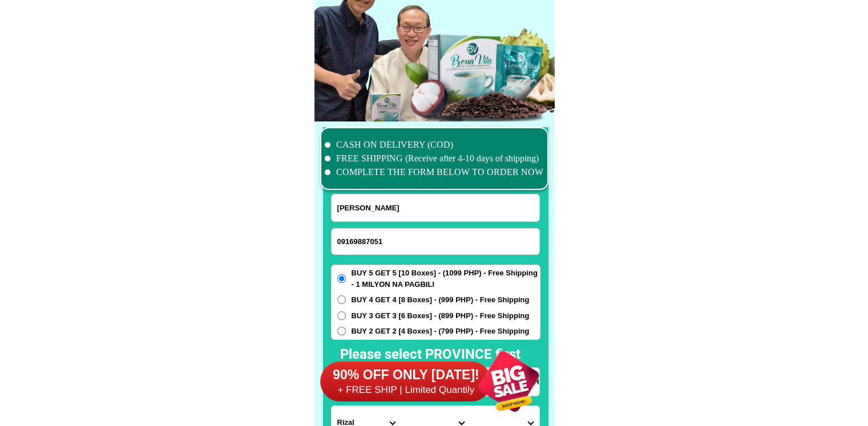 The image size is (868, 426). Describe the element at coordinates (440, 331) in the screenshot. I see `span: BUY 2 GET 2 [4 Boxes] - (799 PHP) - Free Shipping` at that location.